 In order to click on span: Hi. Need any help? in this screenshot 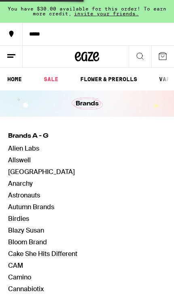, I will do `click(36, 10)`.